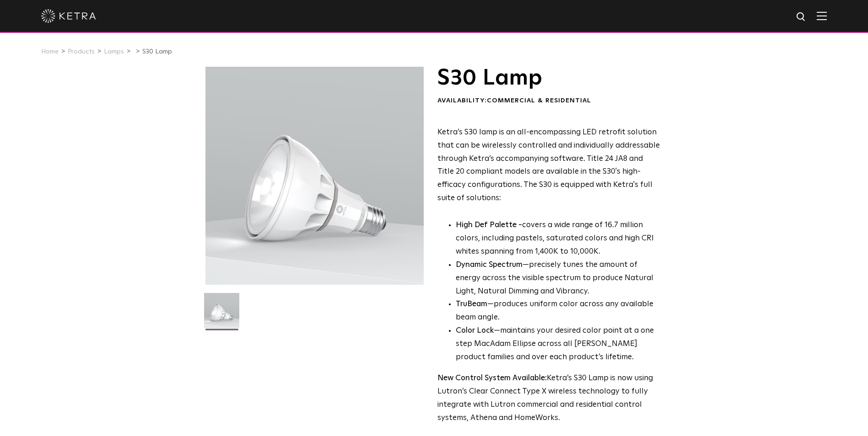 The image size is (868, 436). What do you see at coordinates (548, 78) in the screenshot?
I see `h1: S30 Lamp` at bounding box center [548, 78].